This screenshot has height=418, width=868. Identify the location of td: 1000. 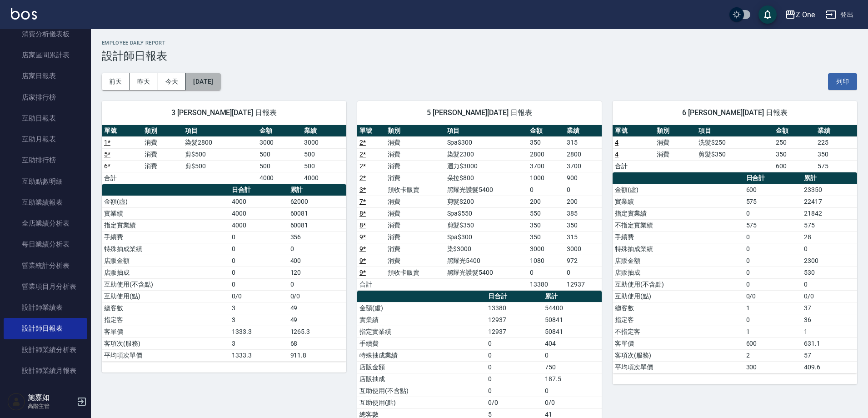
(546, 178).